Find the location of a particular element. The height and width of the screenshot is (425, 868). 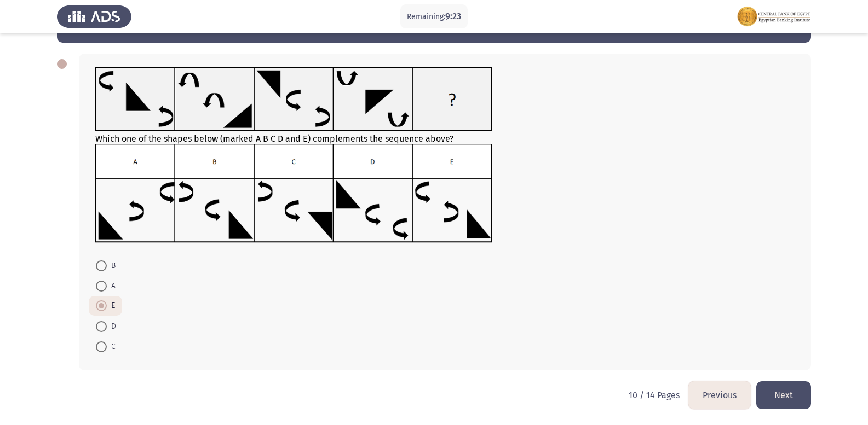

div: Which one of the shapes below (marked A B C D and E) complements the sequence above? is located at coordinates (445, 156).